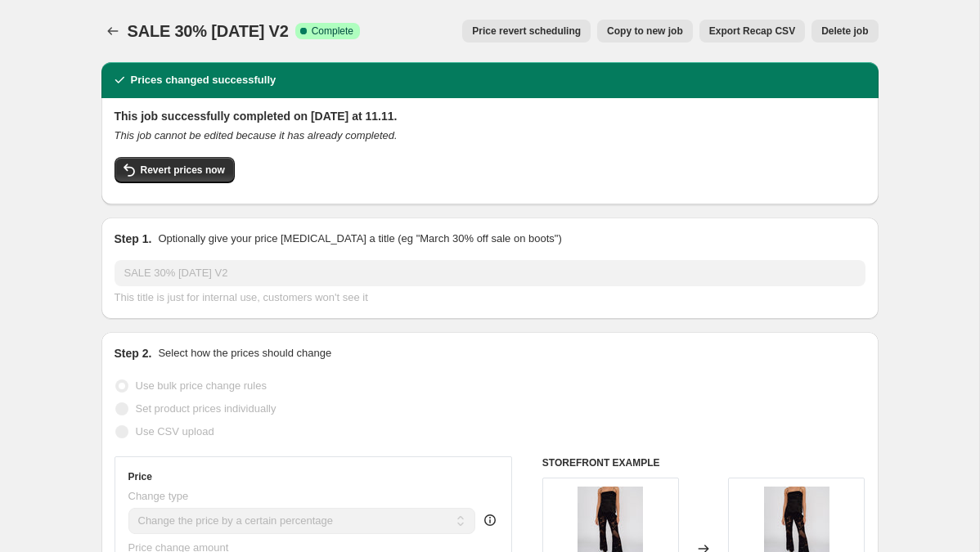  I want to click on h6: STOREFRONT EXAMPLE, so click(704, 463).